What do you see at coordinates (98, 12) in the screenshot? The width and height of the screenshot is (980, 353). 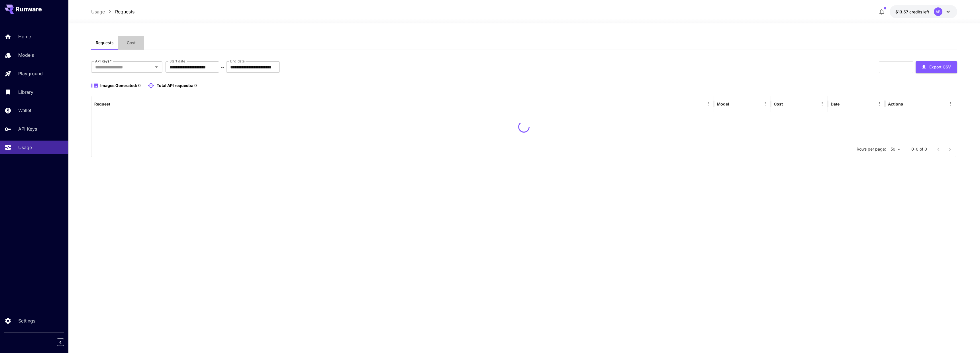 I see `a: Usage` at bounding box center [98, 12].